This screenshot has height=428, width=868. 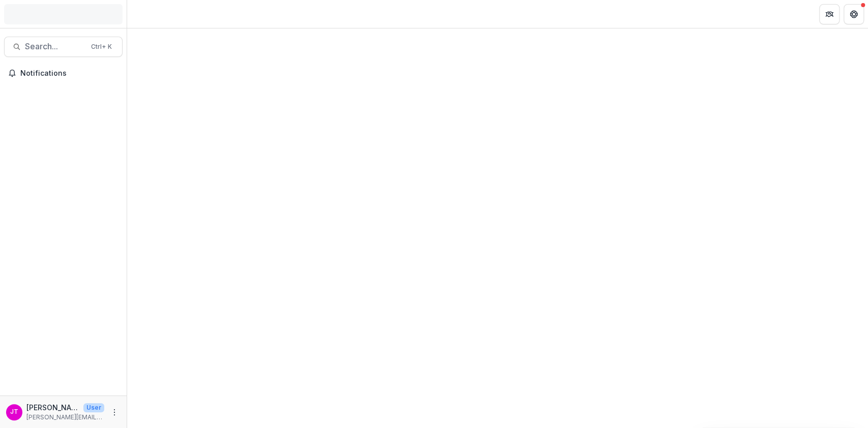 I want to click on nav: breadcrumb, so click(x=152, y=14).